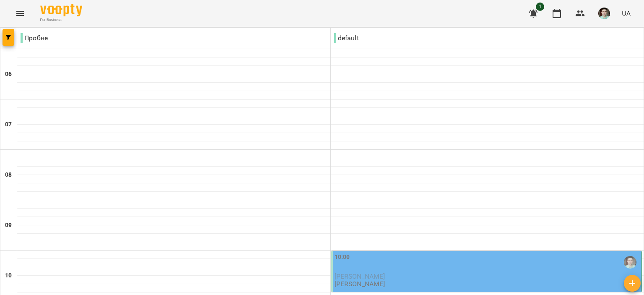  I want to click on div: Андрушко Артем Олександрович, so click(630, 262).